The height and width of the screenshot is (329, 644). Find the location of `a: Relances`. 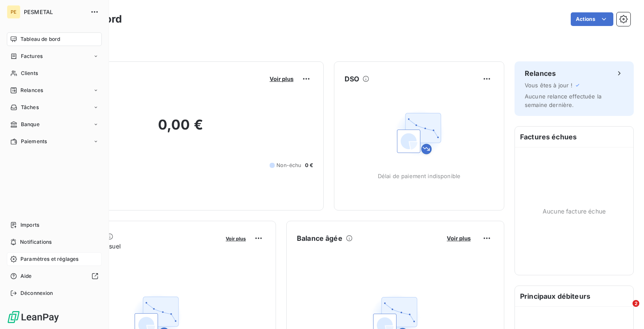

a: Relances is located at coordinates (54, 91).